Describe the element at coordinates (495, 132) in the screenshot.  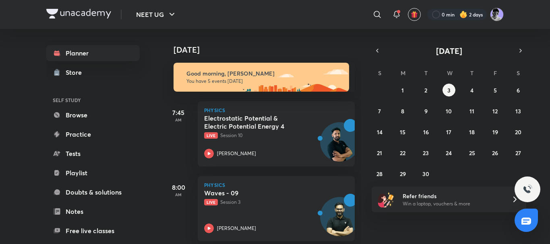
I see `abbr: September 19, 2025` at that location.